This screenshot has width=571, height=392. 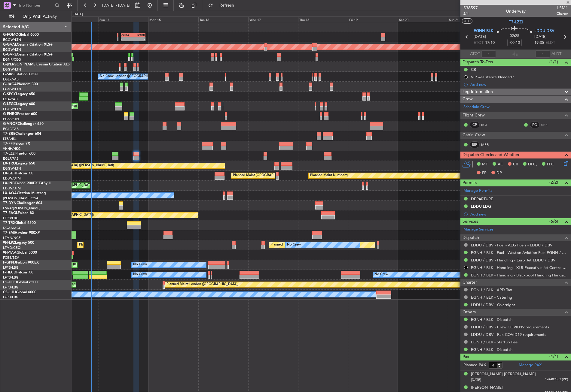 I want to click on span: AC, so click(x=500, y=165).